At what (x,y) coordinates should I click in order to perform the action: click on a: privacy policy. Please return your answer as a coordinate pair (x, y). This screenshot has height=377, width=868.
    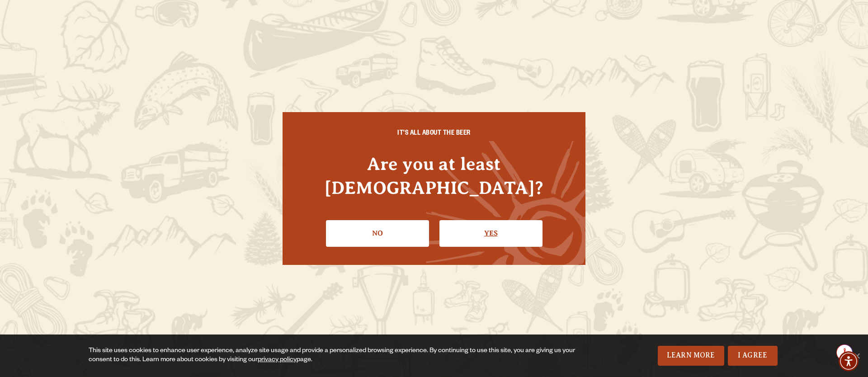
    Looking at the image, I should click on (277, 360).